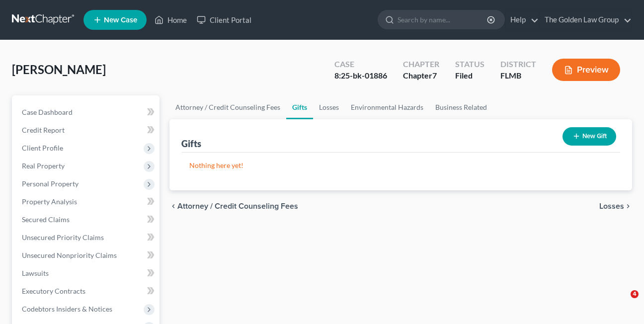 Image resolution: width=644 pixels, height=324 pixels. Describe the element at coordinates (443, 19) in the screenshot. I see `input: Search by name...` at that location.